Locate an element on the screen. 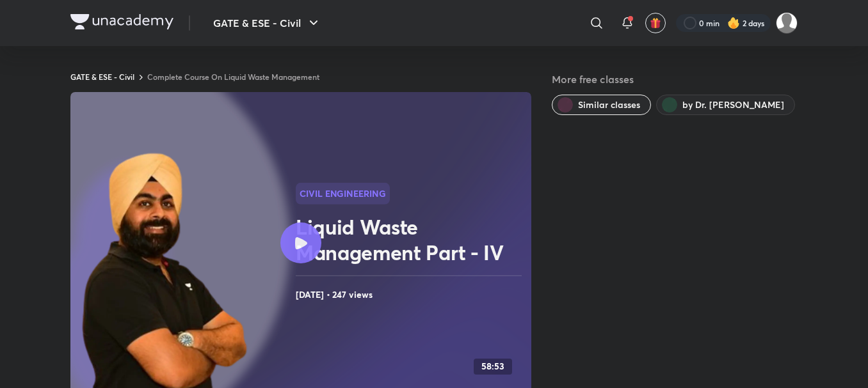 This screenshot has height=388, width=868. span: by Dr. Jaspal Singh is located at coordinates (733, 105).